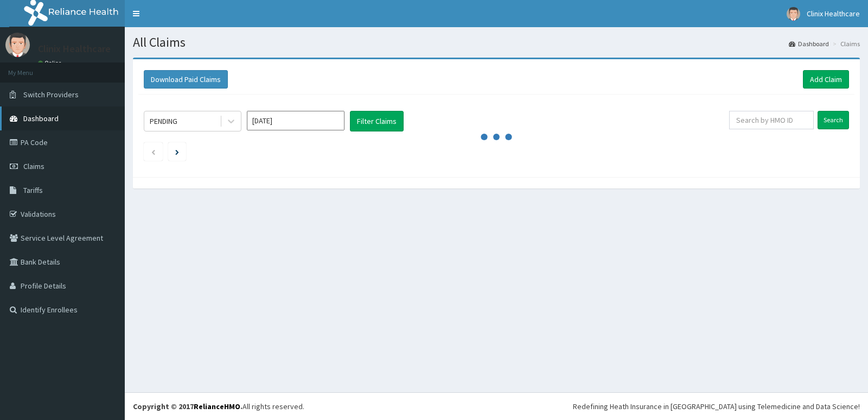 This screenshot has width=868, height=420. I want to click on div: PENDING, so click(163, 121).